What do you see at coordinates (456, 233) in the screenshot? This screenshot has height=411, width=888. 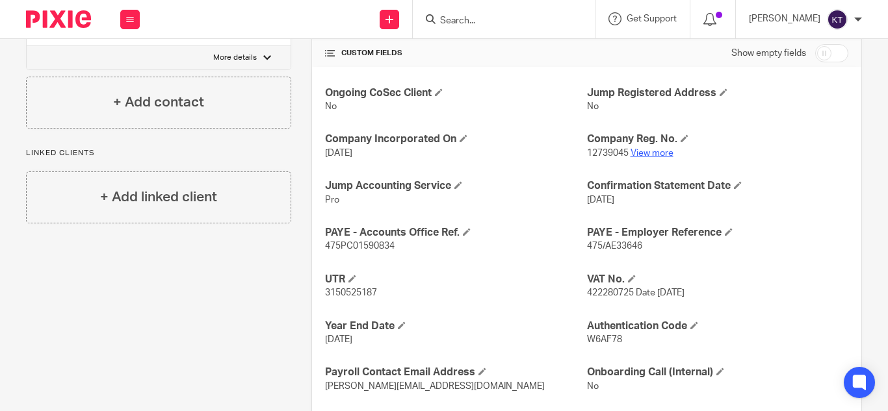 I see `h4: PAYE - Accounts Office Ref.` at bounding box center [456, 233].